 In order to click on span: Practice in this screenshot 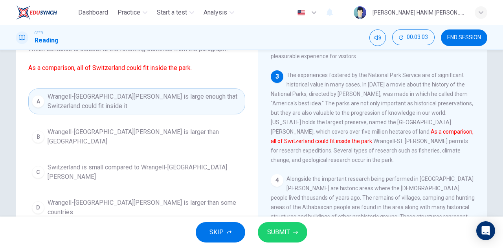, I will do `click(129, 13)`.